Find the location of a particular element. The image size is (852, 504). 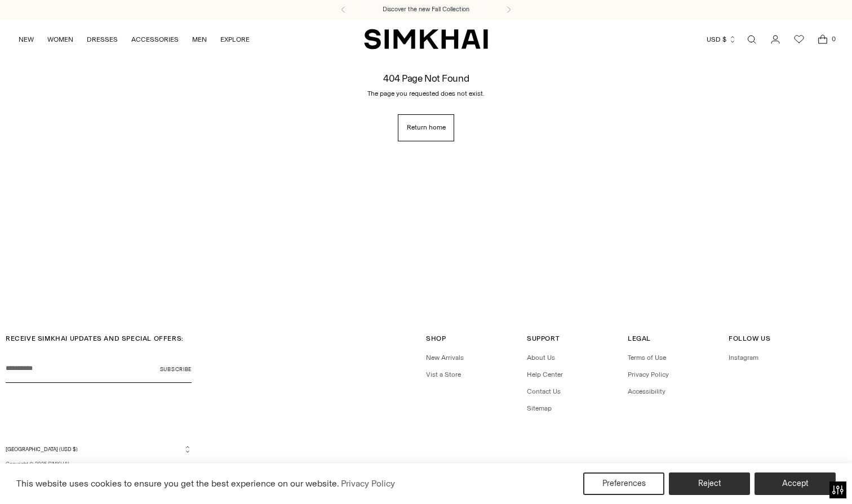

p: The page you requested does not exist. is located at coordinates (426, 94).